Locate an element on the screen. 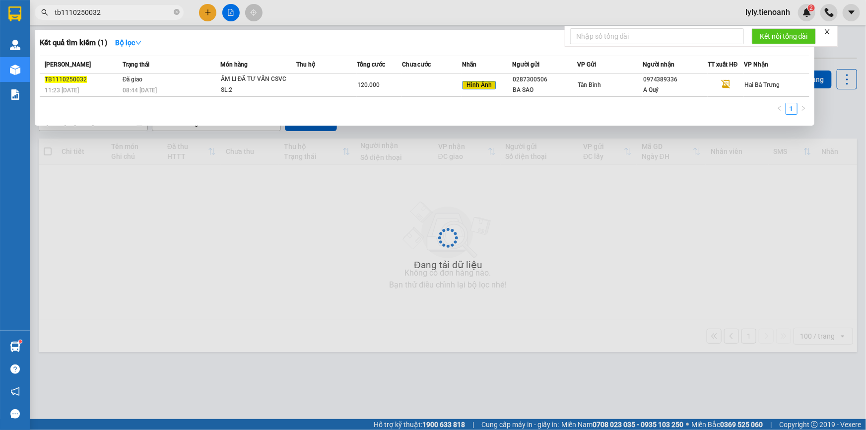 This screenshot has width=866, height=430. span: Trạng thái is located at coordinates (136, 65).